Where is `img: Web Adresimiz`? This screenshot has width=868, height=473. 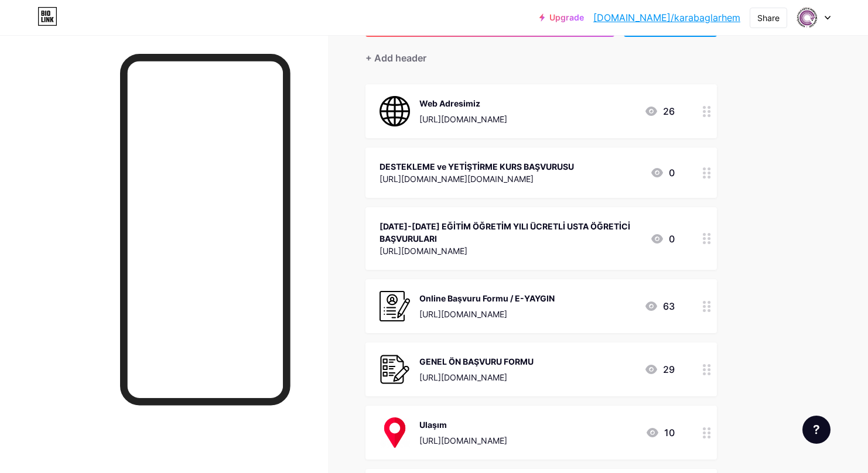
img: Web Adresimiz is located at coordinates (394, 111).